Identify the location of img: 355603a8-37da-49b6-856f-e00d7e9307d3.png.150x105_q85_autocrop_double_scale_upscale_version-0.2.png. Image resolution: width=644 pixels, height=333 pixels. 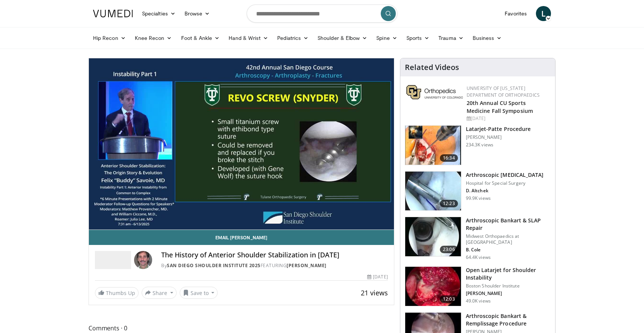
(434, 92).